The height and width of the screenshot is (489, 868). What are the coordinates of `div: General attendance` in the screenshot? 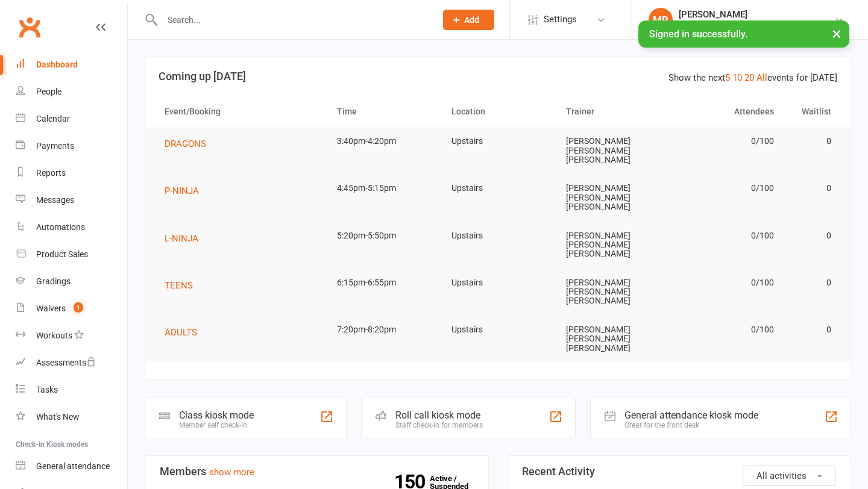 It's located at (73, 466).